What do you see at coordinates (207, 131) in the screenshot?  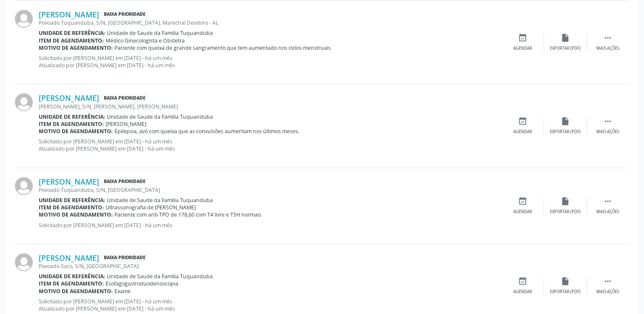 I see `span: Epilepsia, avó com queixa que as convulsões aumentam nos últimos meses.` at bounding box center [207, 131].